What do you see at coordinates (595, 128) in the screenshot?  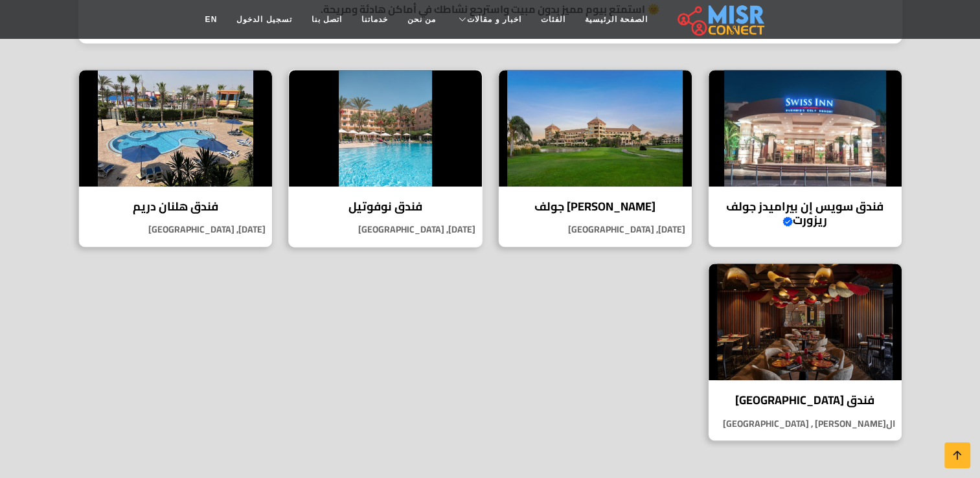 I see `img: هيلتون بيراميدز جولف` at bounding box center [595, 128].